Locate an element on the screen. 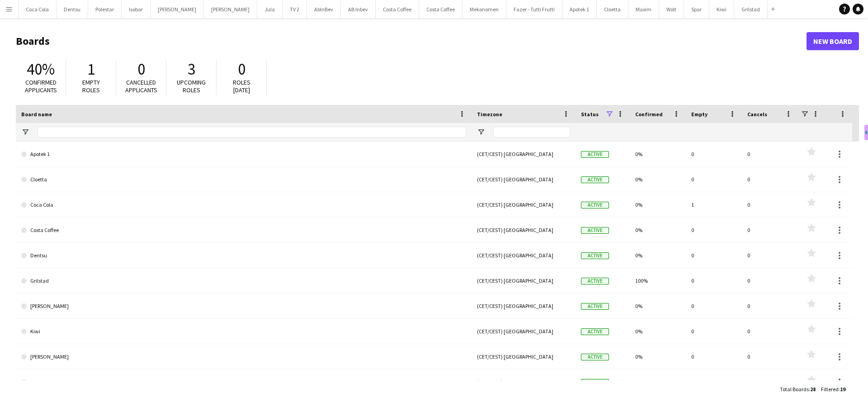 The height and width of the screenshot is (412, 868). h1: Boards is located at coordinates (411, 41).